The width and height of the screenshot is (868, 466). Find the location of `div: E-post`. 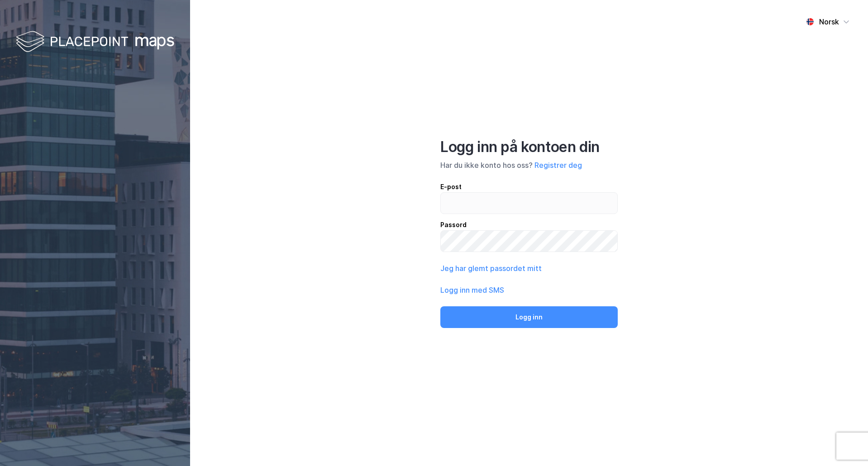

div: E-post is located at coordinates (529, 186).